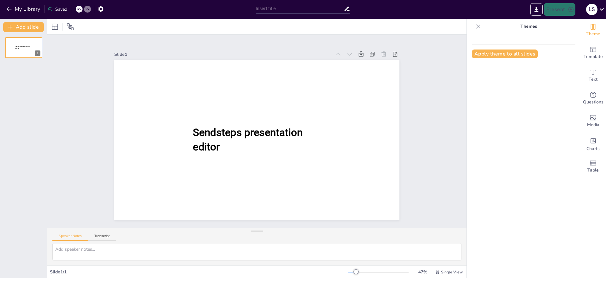 Image resolution: width=606 pixels, height=292 pixels. What do you see at coordinates (593, 34) in the screenshot?
I see `span: Theme` at bounding box center [593, 34].